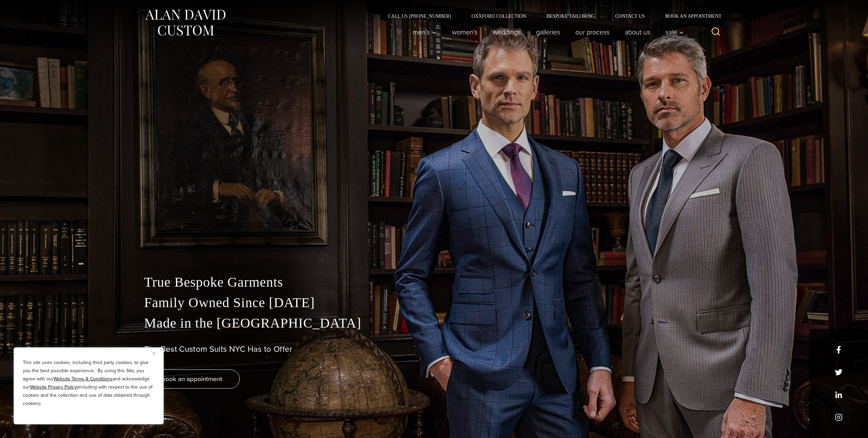  I want to click on p: This site uses cookies, including third party cookies, to give you the best possible experience. ..., so click(89, 383).